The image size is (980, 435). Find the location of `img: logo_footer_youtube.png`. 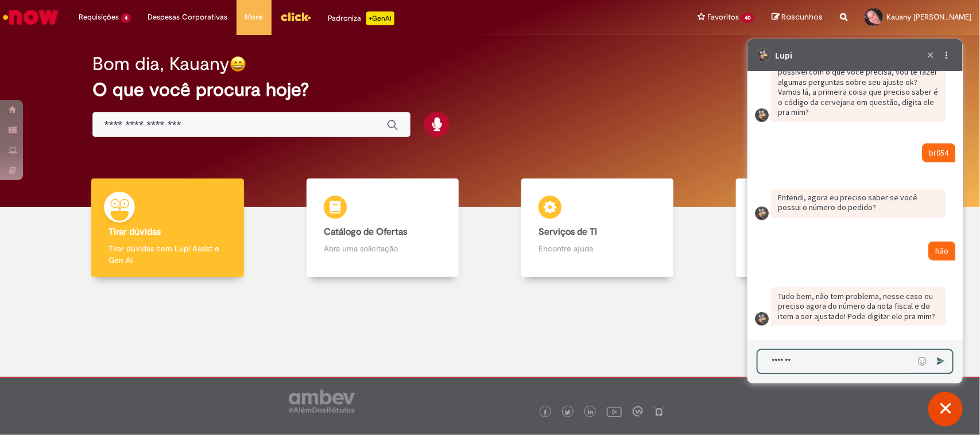

img: logo_footer_youtube.png is located at coordinates (614, 412).